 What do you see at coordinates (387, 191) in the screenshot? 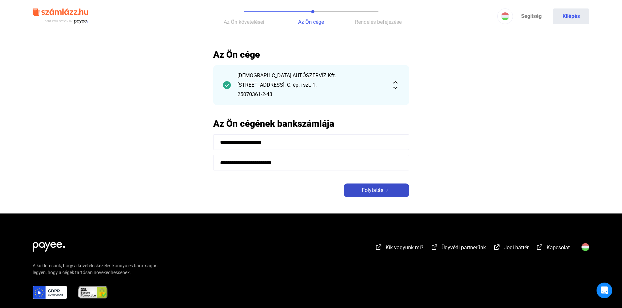
I see `img: arrow-right-white` at bounding box center [387, 191].